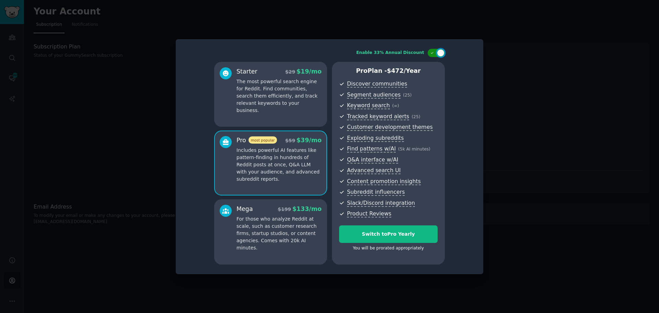 This screenshot has height=313, width=659. Describe the element at coordinates (403, 71) in the screenshot. I see `span: $ 472 /year` at that location.